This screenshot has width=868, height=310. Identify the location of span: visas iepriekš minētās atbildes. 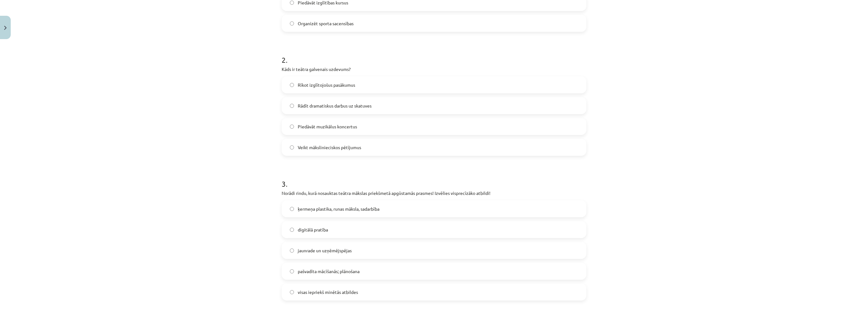
(328, 292).